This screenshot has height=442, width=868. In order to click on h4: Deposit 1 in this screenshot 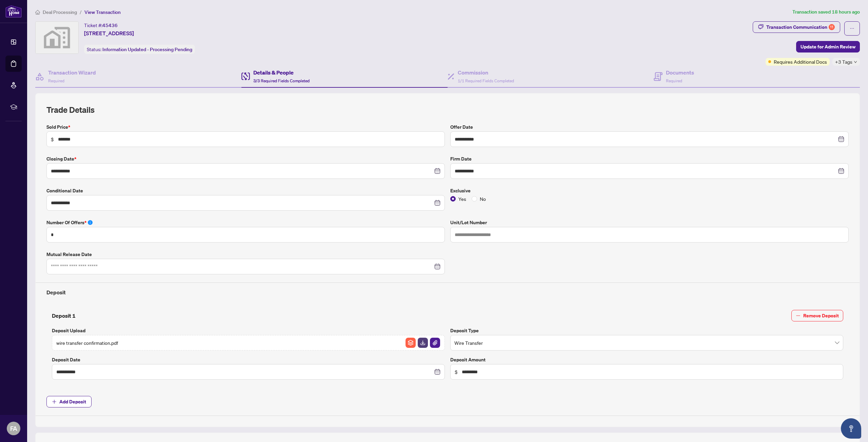, I will do `click(64, 315)`.